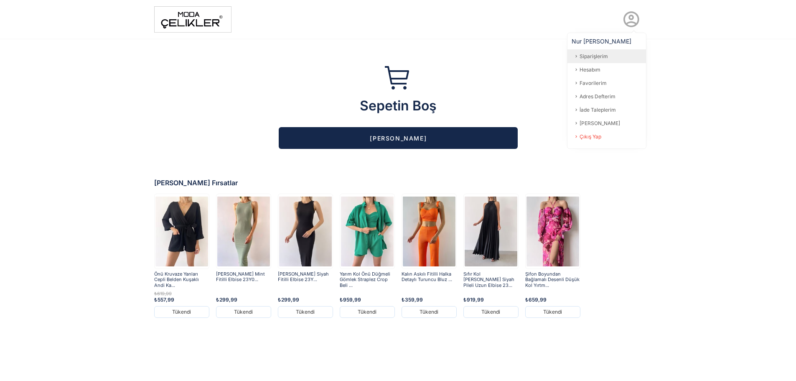  What do you see at coordinates (607, 97) in the screenshot?
I see `a: Adres Defterim` at bounding box center [607, 97].